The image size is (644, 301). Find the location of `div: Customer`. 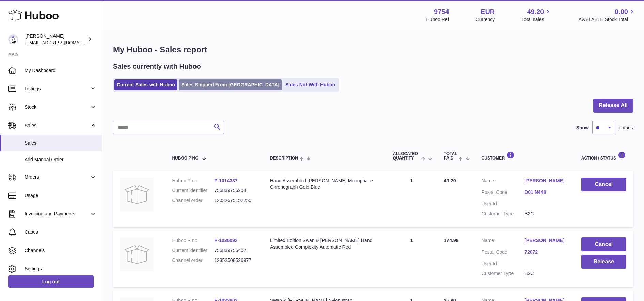

div: Customer is located at coordinates (525, 156).